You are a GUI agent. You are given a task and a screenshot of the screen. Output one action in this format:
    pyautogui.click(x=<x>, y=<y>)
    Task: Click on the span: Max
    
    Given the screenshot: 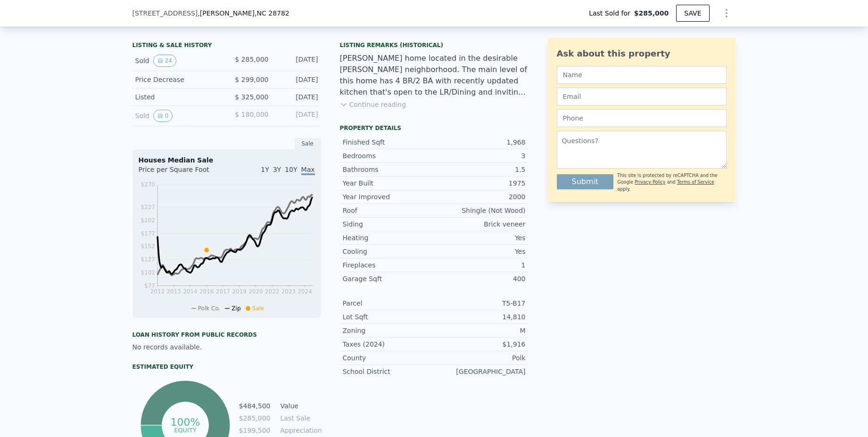 What is the action you would take?
    pyautogui.click(x=308, y=170)
    